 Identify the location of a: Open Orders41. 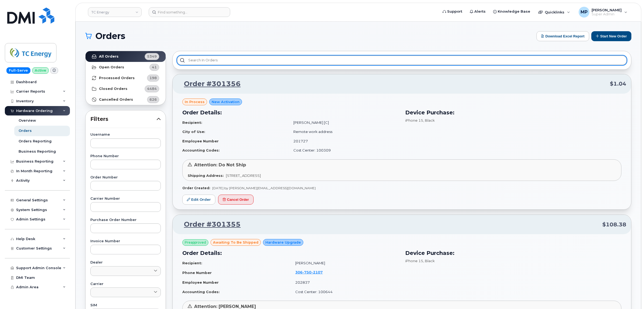
(126, 67).